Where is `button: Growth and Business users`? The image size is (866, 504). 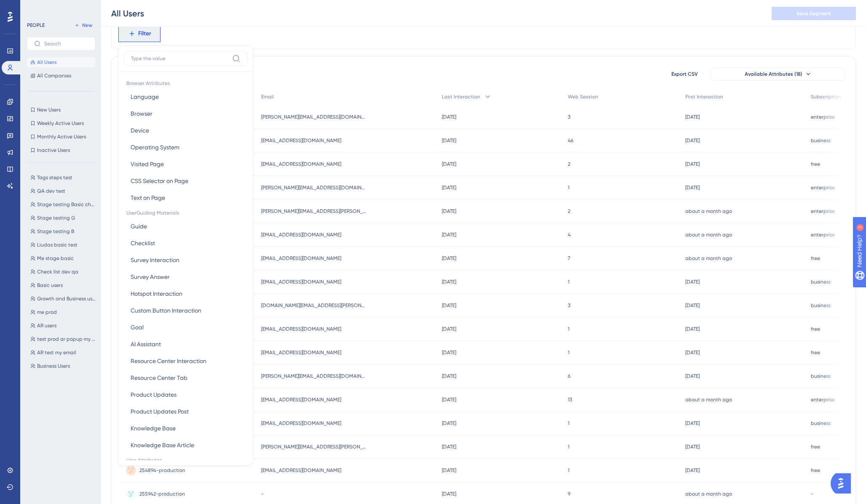 button: Growth and Business users is located at coordinates (64, 299).